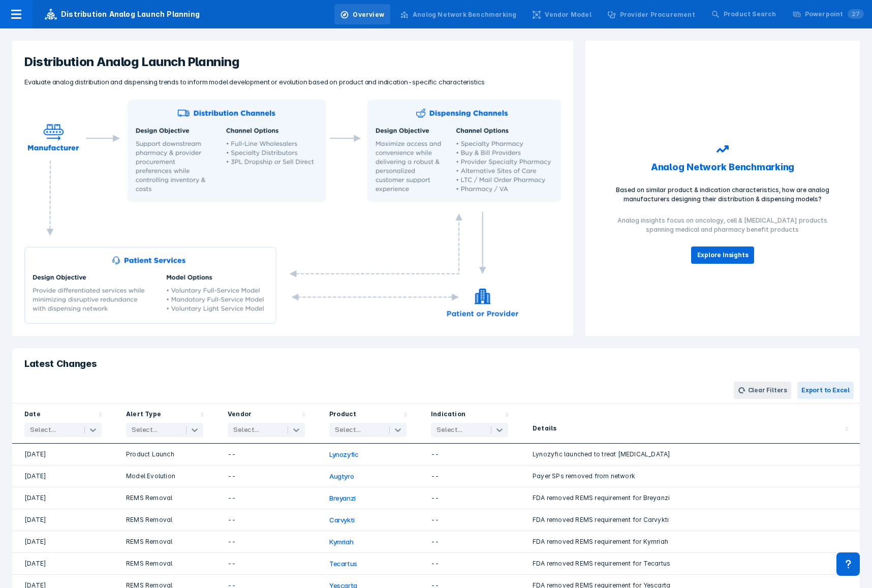  What do you see at coordinates (343, 415) in the screenshot?
I see `div: Product` at bounding box center [343, 415].